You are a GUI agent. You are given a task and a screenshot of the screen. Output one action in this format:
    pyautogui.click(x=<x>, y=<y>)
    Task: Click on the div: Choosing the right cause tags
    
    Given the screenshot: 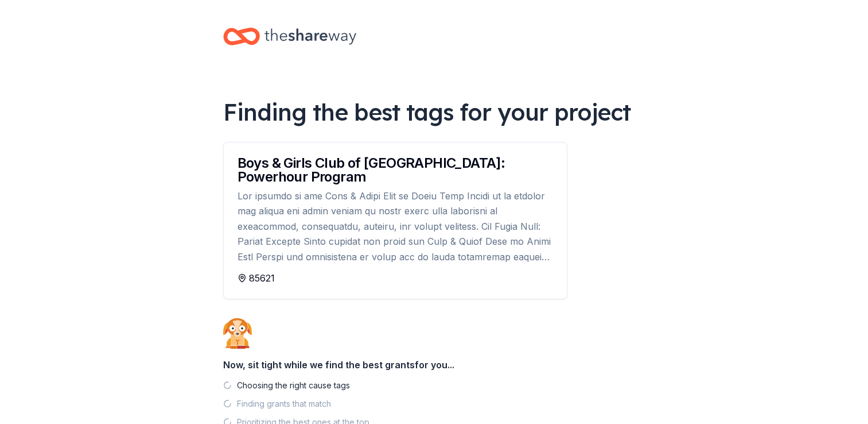 What is the action you would take?
    pyautogui.click(x=293, y=386)
    